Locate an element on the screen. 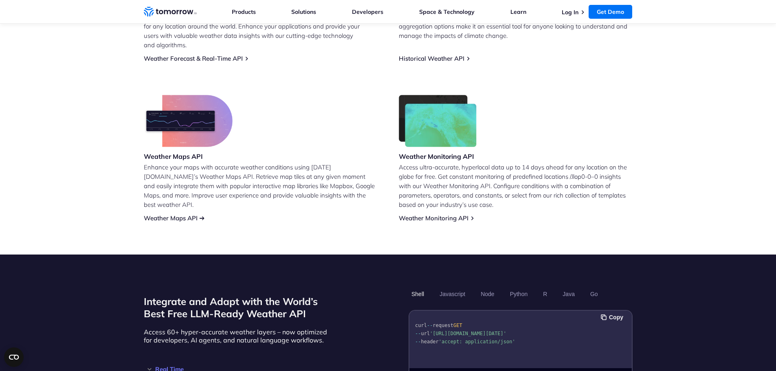 The image size is (776, 371). a: Space & Technology is located at coordinates (447, 12).